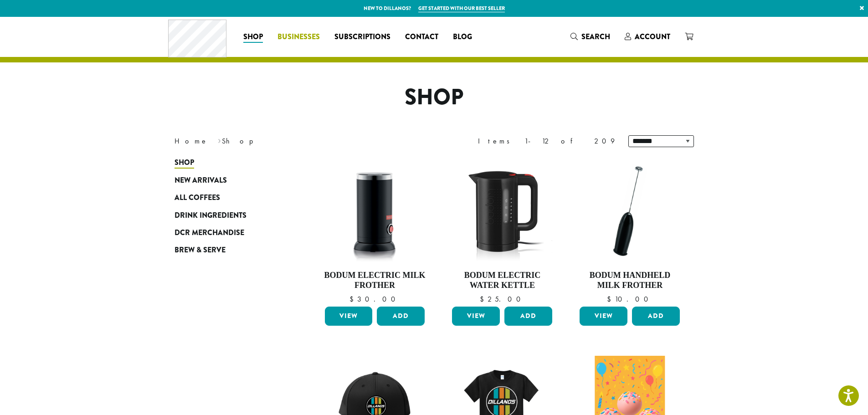 The height and width of the screenshot is (415, 868). I want to click on span: Search, so click(596, 36).